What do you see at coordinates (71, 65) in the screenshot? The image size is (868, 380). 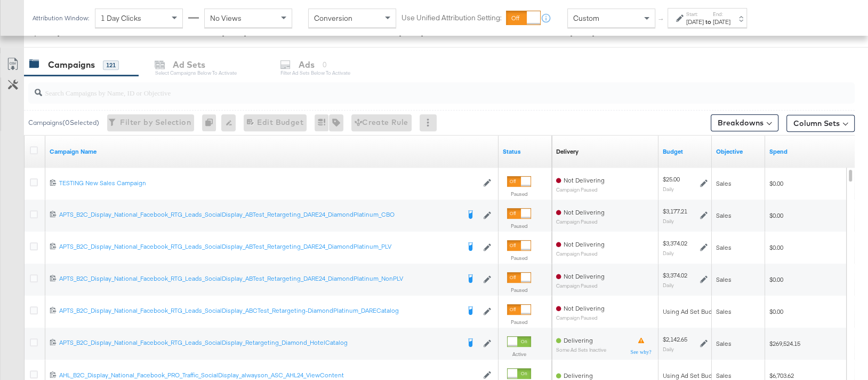 I see `div: Campaigns` at bounding box center [71, 65].